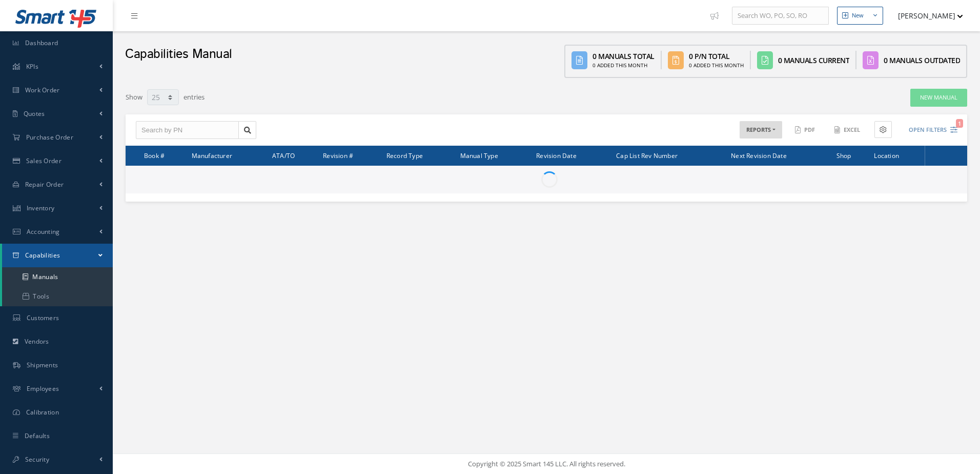  I want to click on span: Inventory, so click(41, 207).